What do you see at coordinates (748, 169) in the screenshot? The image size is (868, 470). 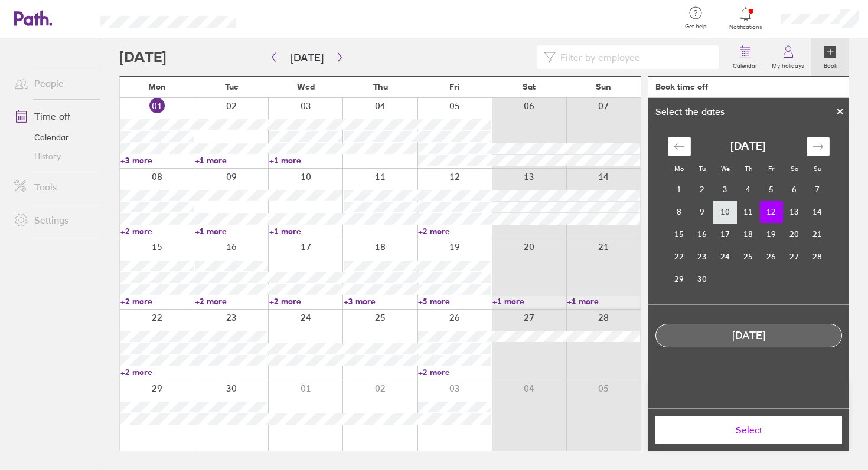 I see `small: Th` at bounding box center [748, 169].